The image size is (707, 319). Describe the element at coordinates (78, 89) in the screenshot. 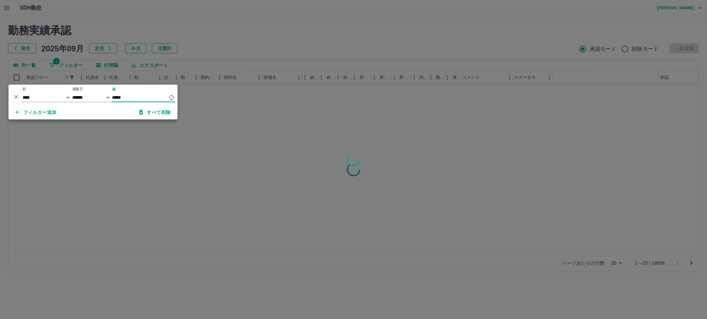

I see `label: 演算子` at that location.